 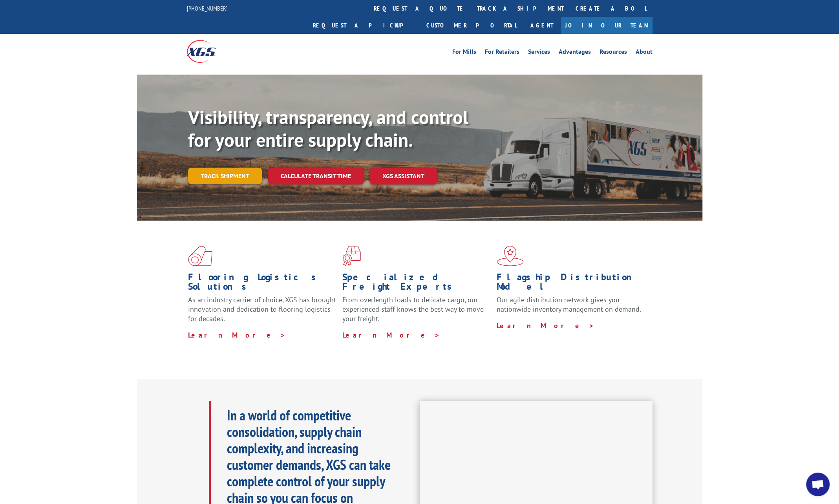 What do you see at coordinates (403, 176) in the screenshot?
I see `a: XGS ASSISTANT` at bounding box center [403, 176].